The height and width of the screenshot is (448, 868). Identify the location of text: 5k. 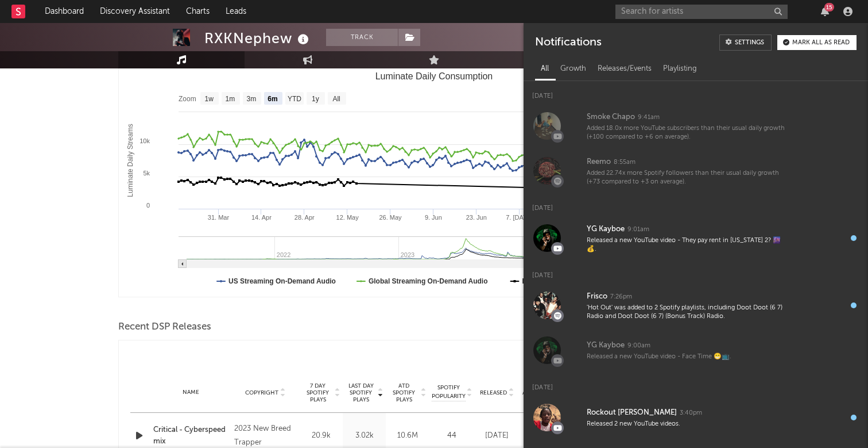
(147, 173).